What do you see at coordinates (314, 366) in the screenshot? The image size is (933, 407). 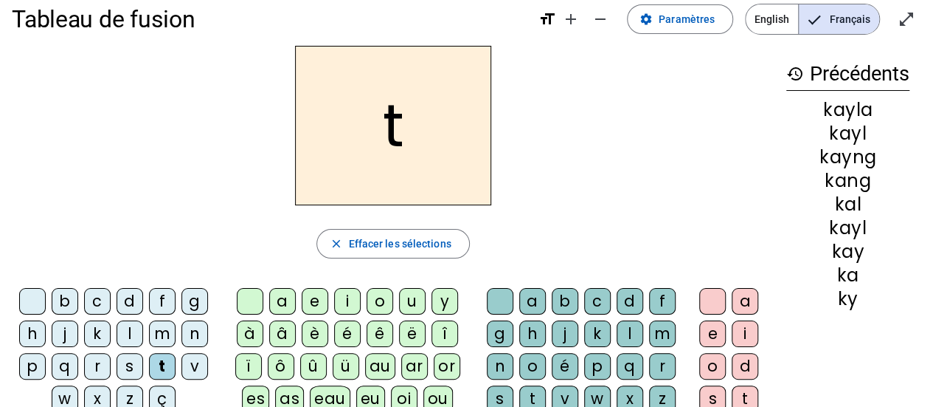 I see `div: û` at bounding box center [314, 366].